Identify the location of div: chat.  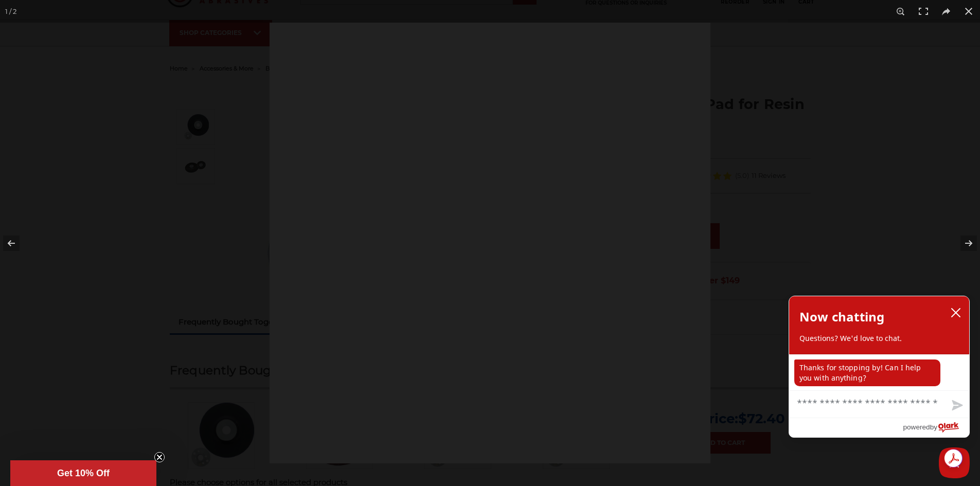
(879, 372).